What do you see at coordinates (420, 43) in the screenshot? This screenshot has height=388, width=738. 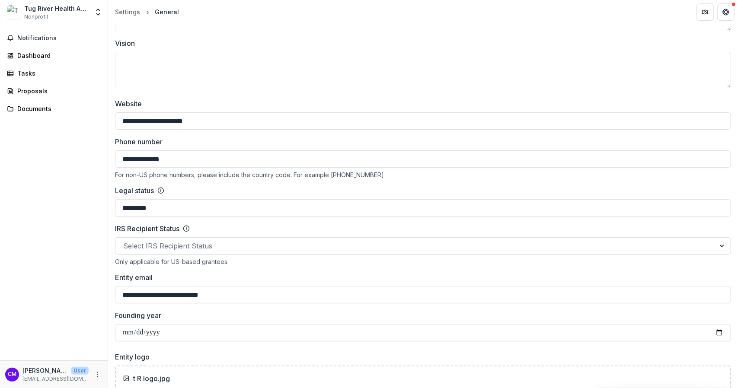 I see `label: Vision` at bounding box center [420, 43].